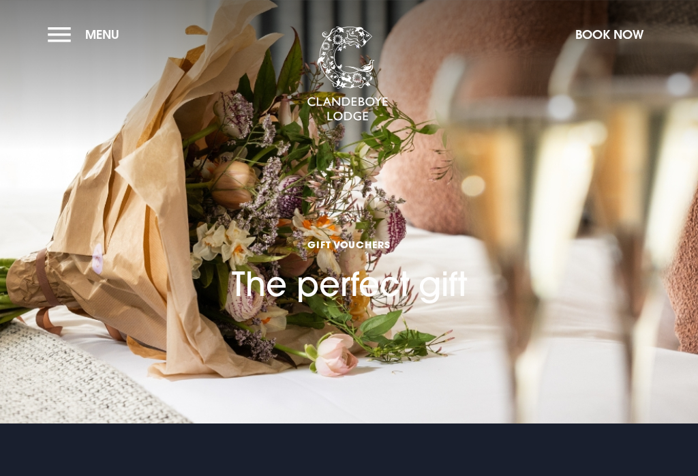 The width and height of the screenshot is (698, 476). Describe the element at coordinates (349, 270) in the screenshot. I see `h1: The perfect gift` at that location.